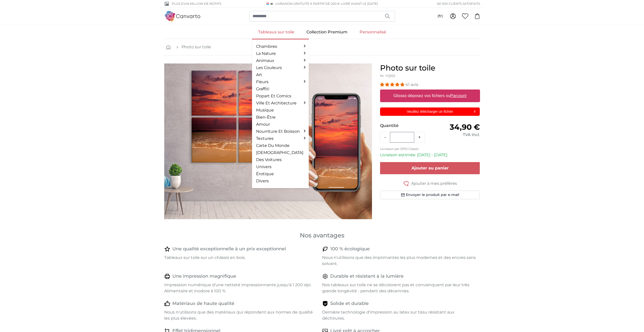 This screenshot has height=332, width=644. What do you see at coordinates (430, 112) in the screenshot?
I see `div: Veuillez télécharger un fichier` at bounding box center [430, 112].